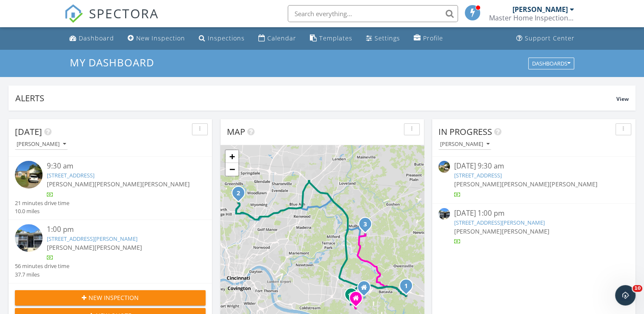 This screenshot has height=314, width=644. Describe the element at coordinates (226, 37) in the screenshot. I see `div: Inspections` at that location.